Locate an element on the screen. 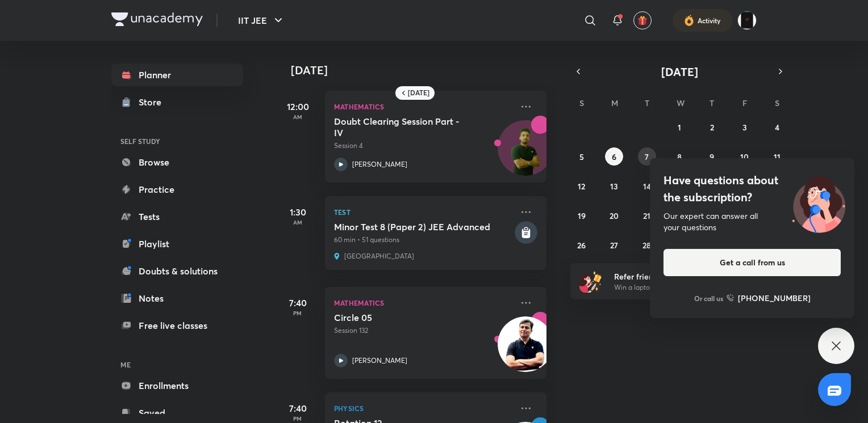 This screenshot has width=868, height=423. button: October 19, 2025 is located at coordinates (582, 216).